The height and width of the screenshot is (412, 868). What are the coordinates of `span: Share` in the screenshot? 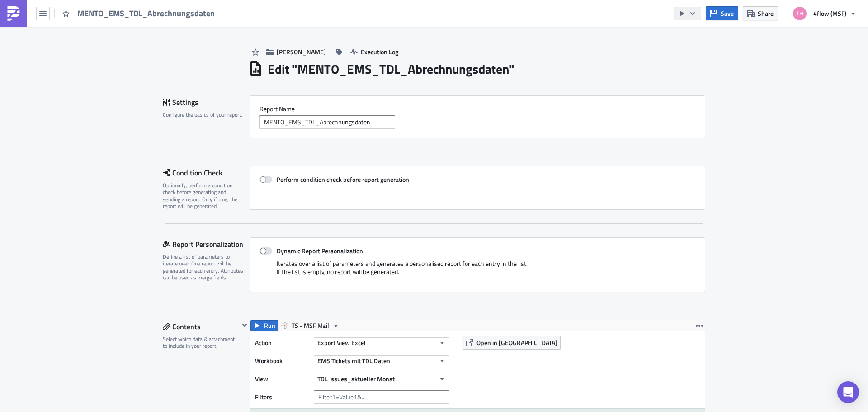 It's located at (765, 13).